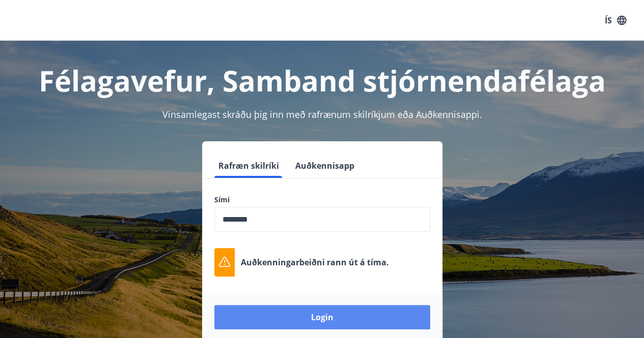  I want to click on span: Vinsamlegast skráðu þig inn með rafrænum skilríkjum eða Auðkennisappi., so click(322, 114).